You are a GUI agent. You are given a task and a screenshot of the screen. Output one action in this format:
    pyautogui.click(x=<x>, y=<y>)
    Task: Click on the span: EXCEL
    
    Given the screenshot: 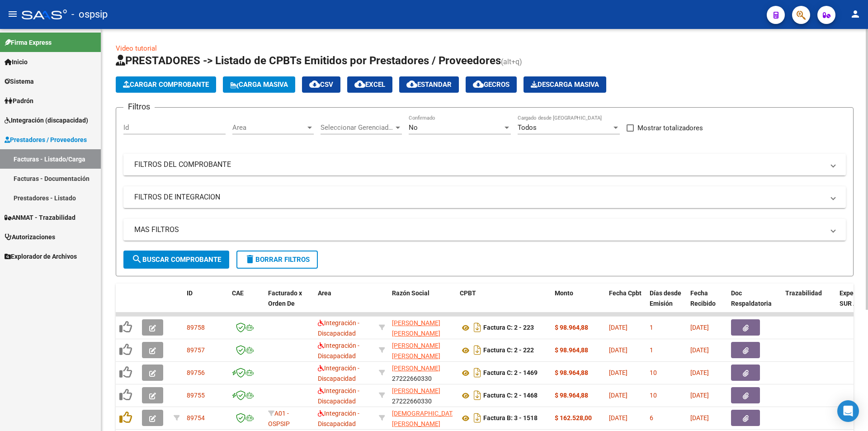 What is the action you would take?
    pyautogui.click(x=370, y=85)
    